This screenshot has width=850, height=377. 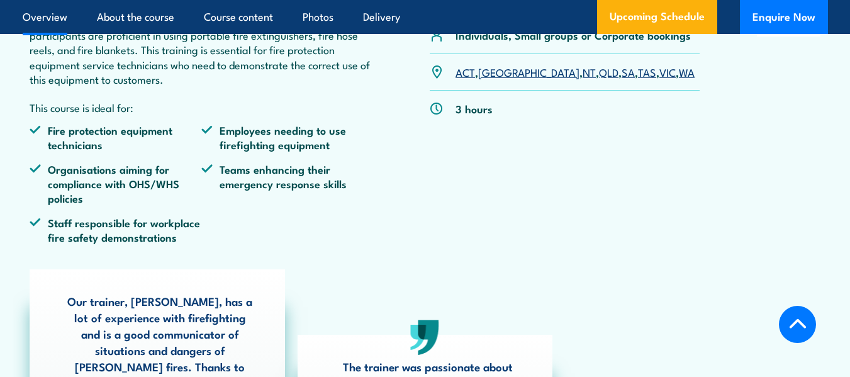 I want to click on p: Individuals, Small groups or Corporate bookings, so click(x=573, y=35).